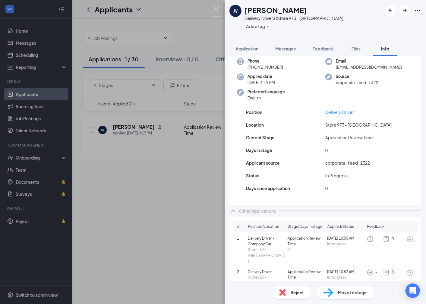 Image resolution: width=426 pixels, height=304 pixels. I want to click on span: English, so click(267, 98).